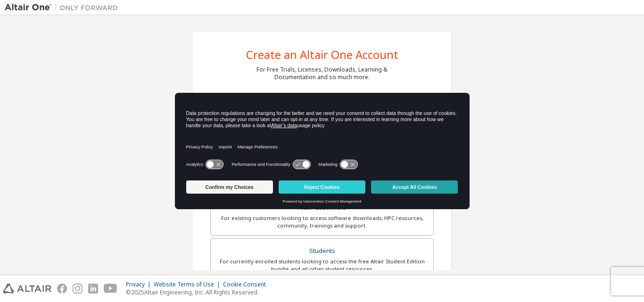 This screenshot has height=302, width=644. What do you see at coordinates (110, 289) in the screenshot?
I see `img: youtube.svg` at bounding box center [110, 289].